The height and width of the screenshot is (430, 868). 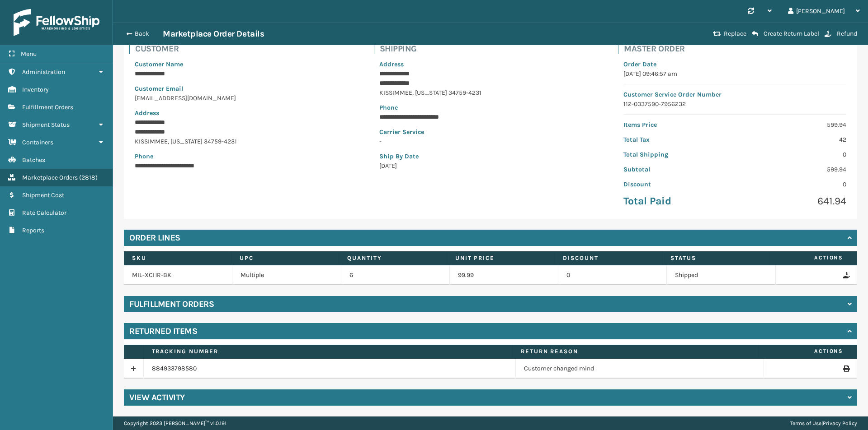 I want to click on label: Tracking number, so click(x=327, y=352).